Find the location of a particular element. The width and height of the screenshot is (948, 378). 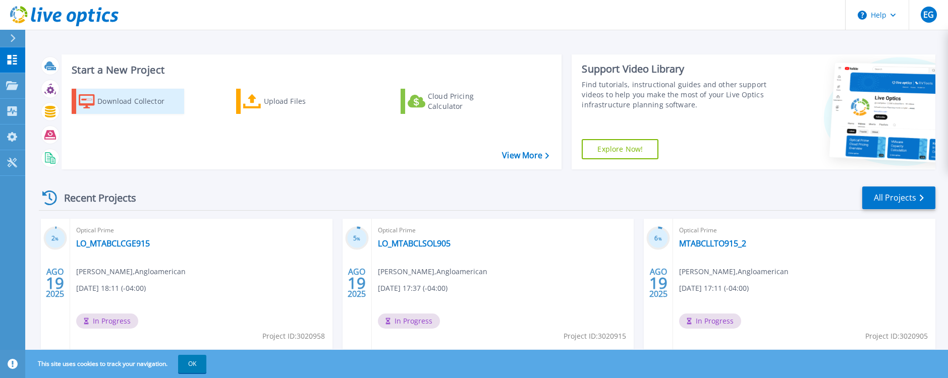

h3: 5 is located at coordinates (357, 239).